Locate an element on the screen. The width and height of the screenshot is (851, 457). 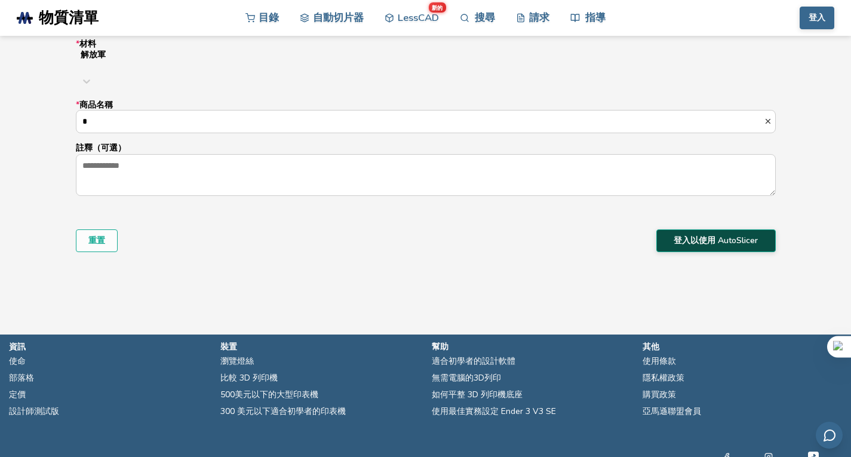
font: 其他 is located at coordinates (651, 346).